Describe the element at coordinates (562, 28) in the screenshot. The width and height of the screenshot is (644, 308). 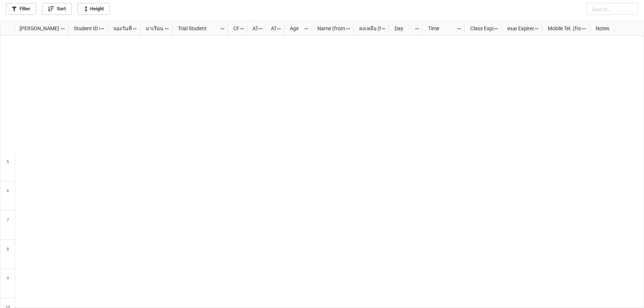
I see `div: Mobile Tel. (from Nick Name)` at that location.